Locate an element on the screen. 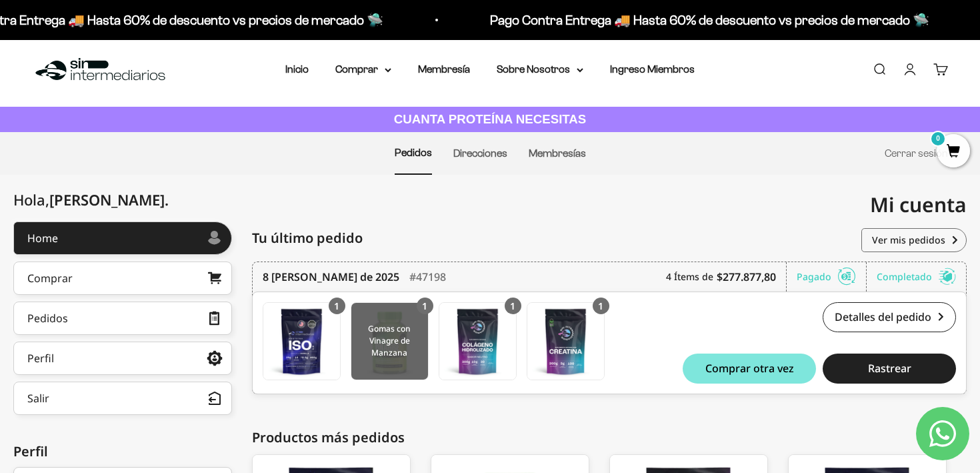 This screenshot has height=473, width=980. a: Direcciones is located at coordinates (480, 152).